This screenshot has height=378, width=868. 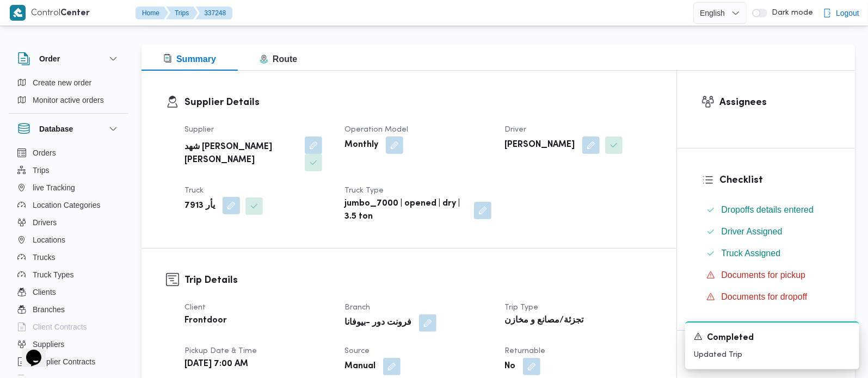 What do you see at coordinates (62, 82) in the screenshot?
I see `span: Create new order` at bounding box center [62, 82].